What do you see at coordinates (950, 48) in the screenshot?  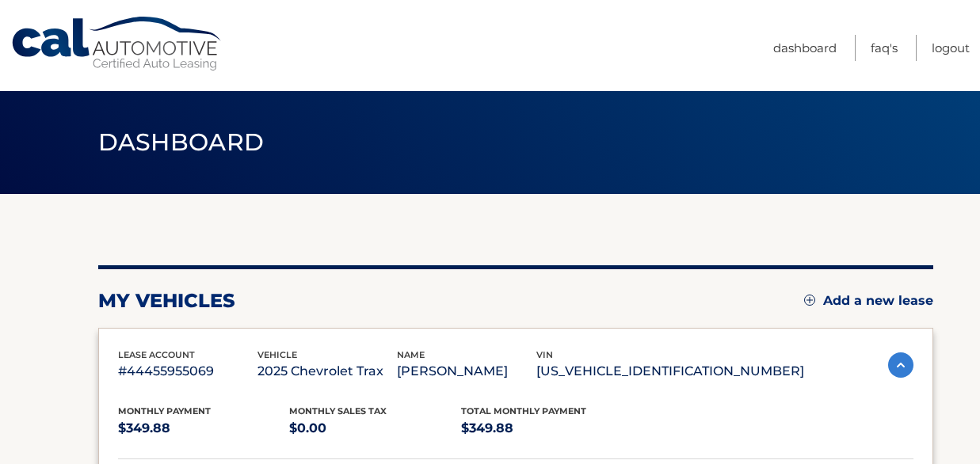 I see `a: Logout` at bounding box center [950, 48].